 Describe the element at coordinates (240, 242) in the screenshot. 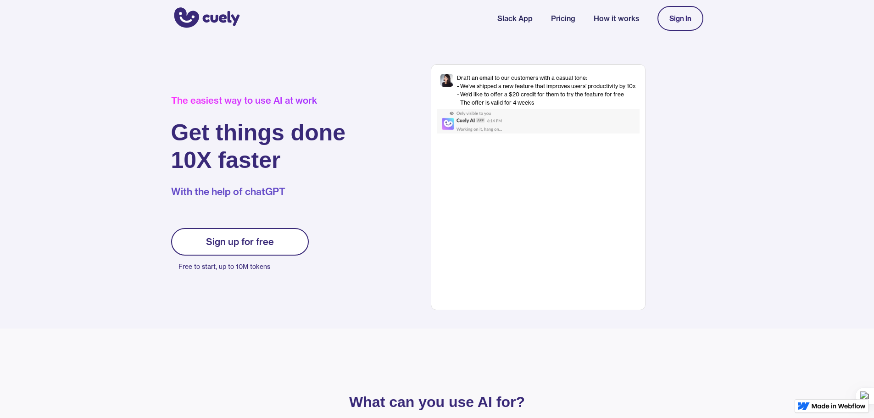

I see `a: Sign up for free` at that location.